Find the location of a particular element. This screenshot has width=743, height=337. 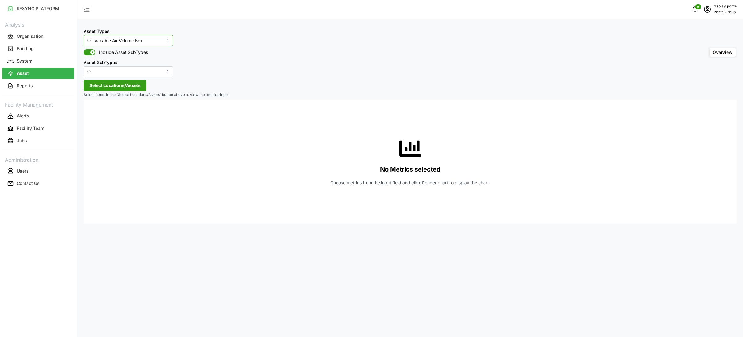

p: Contact Us is located at coordinates (28, 183).